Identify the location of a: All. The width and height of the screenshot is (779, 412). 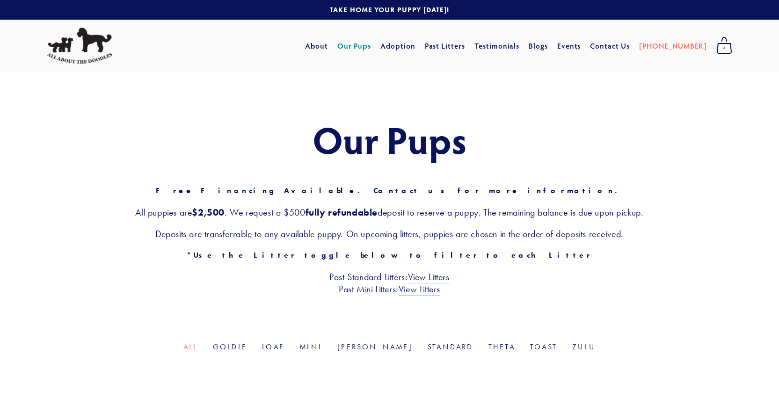
(190, 347).